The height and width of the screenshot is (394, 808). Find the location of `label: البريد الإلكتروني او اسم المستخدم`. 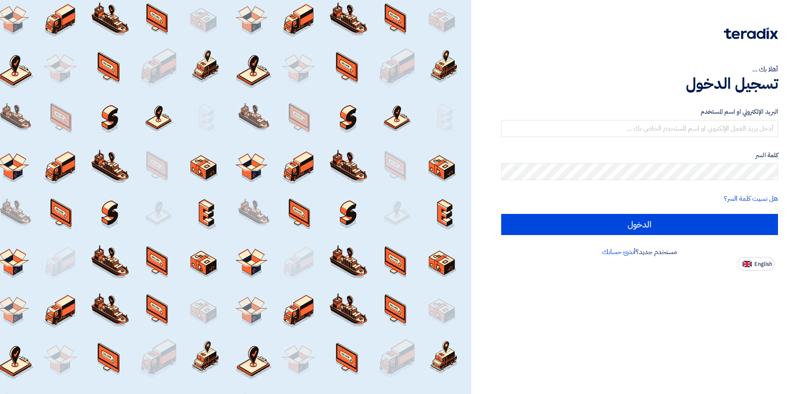

label: البريد الإلكتروني او اسم المستخدم is located at coordinates (639, 112).